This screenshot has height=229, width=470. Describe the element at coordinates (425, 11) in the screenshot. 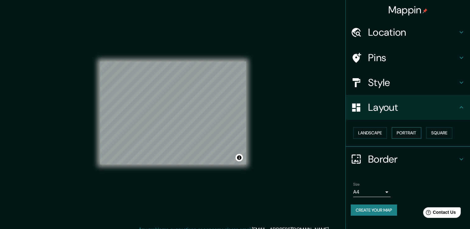

I see `img: pin-icon.png` at that location.